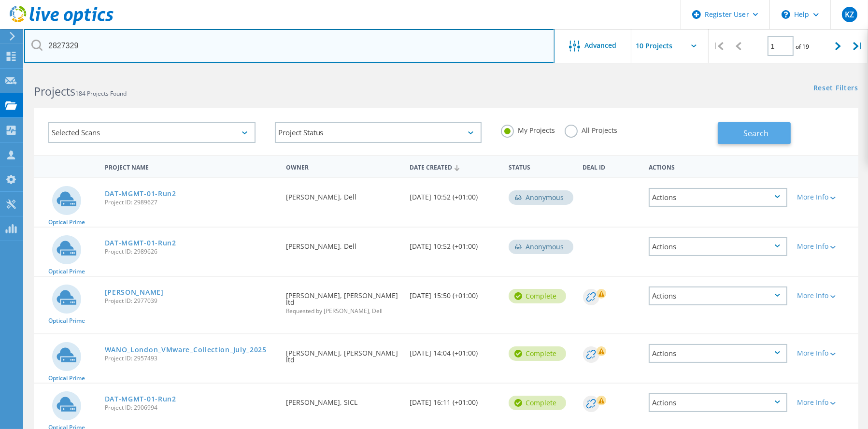 This screenshot has width=868, height=429. What do you see at coordinates (601, 45) in the screenshot?
I see `span: Advanced` at bounding box center [601, 45].